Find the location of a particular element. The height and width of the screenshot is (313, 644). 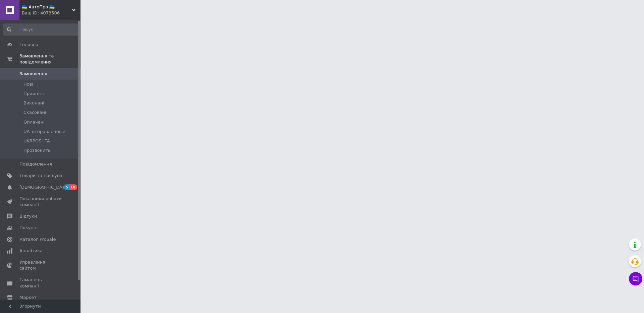

span: 🇺🇦 АвтоПро 🇺🇦 is located at coordinates (47, 7).